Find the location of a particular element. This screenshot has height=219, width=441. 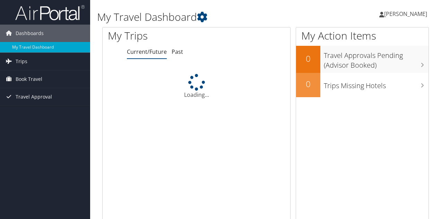

h3: Travel Approvals Pending (Advisor Booked) is located at coordinates (376, 59).